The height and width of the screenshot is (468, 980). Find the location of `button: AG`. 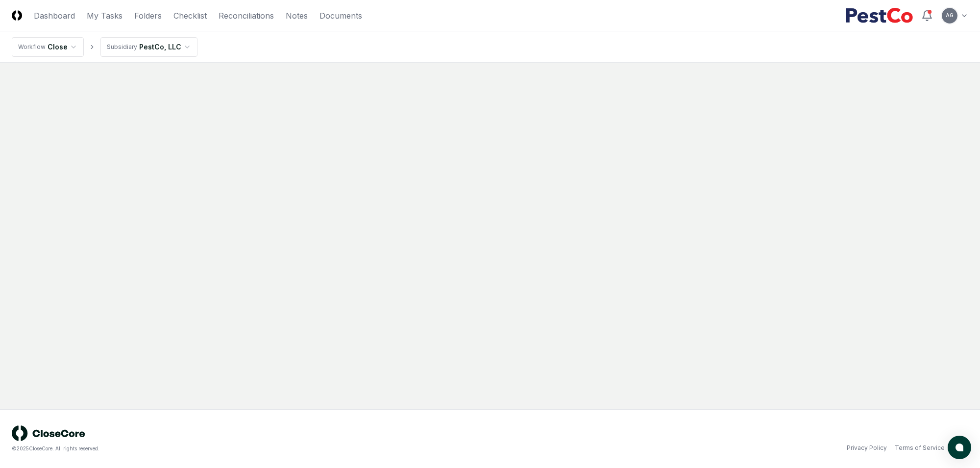

button: AG is located at coordinates (950, 15).